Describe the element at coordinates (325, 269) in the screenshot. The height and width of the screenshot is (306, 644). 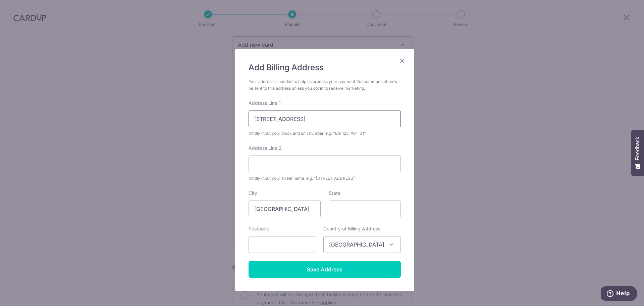
I see `input: Save Address` at that location.